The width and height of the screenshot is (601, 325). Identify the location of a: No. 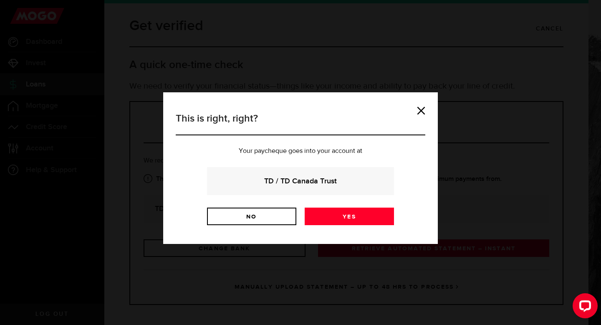
(252, 216).